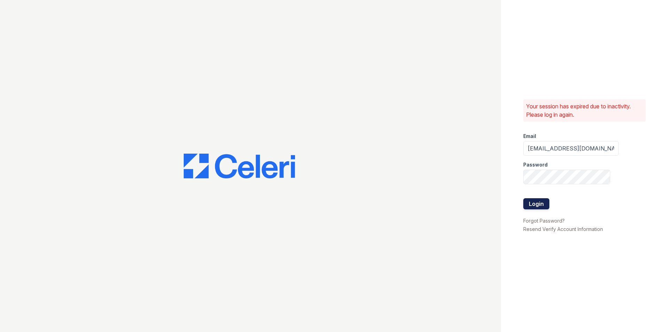  I want to click on label: Email, so click(530, 136).